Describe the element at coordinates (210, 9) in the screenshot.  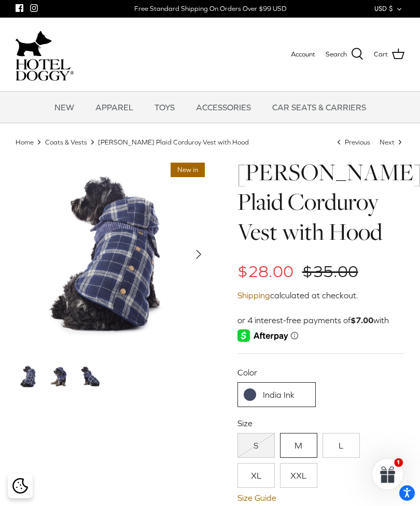
I see `div: Free Standard Shipping On Orders Over $99 USD` at that location.